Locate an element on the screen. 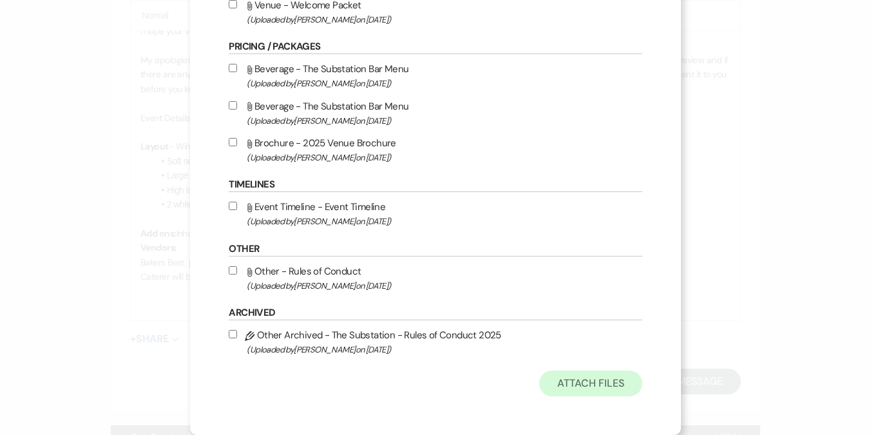 The height and width of the screenshot is (435, 871). label: Other - Rules of Conduct is located at coordinates (435, 278).